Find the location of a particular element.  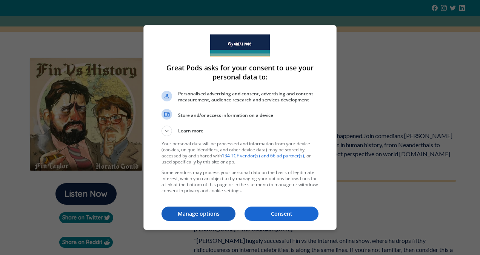

span: Personalised advertising and content, advertising and content measurement, audience research and ... is located at coordinates (249, 97).